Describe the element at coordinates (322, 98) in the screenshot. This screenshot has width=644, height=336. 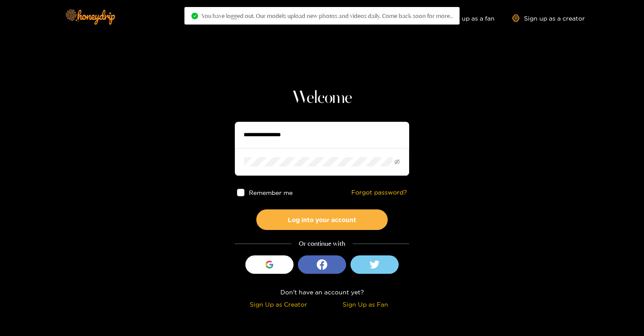
I see `h1: Welcome` at that location.